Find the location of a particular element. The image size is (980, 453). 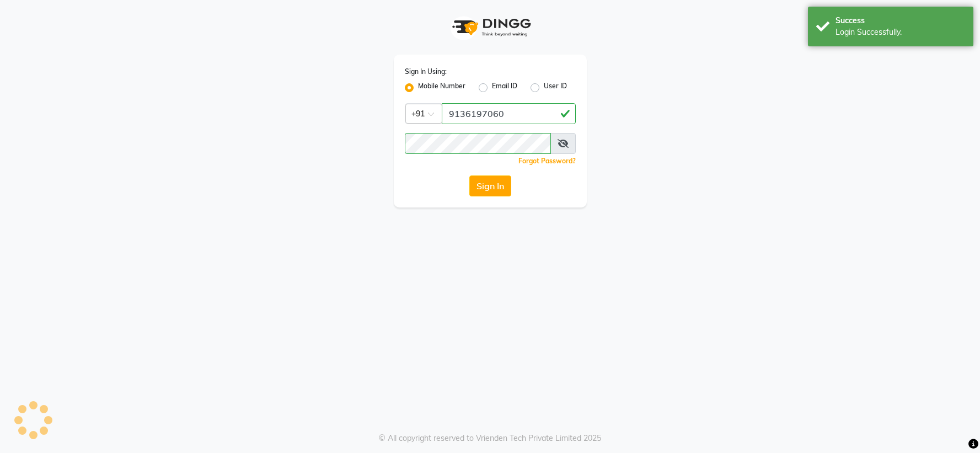

div: Success is located at coordinates (900, 20).